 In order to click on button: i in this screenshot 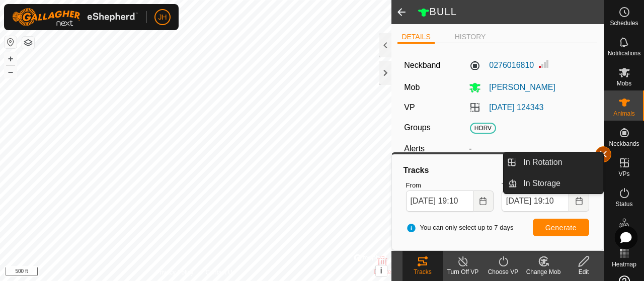, I will do `click(382, 271)`.